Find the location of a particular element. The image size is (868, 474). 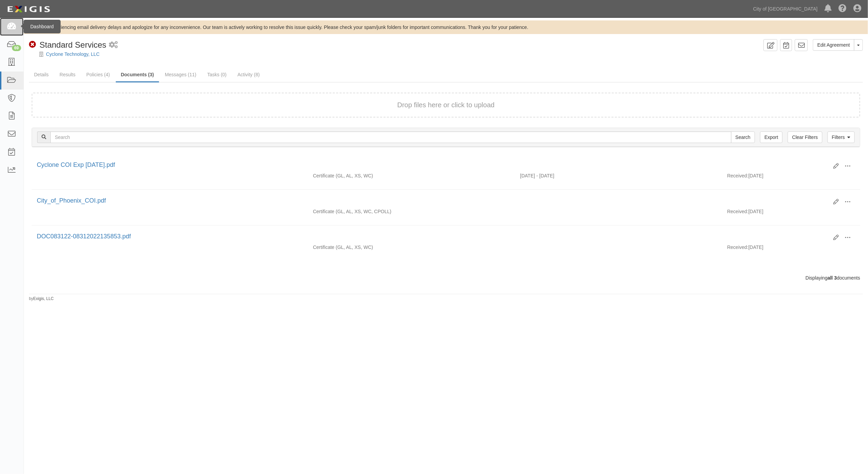

div: We are experiencing email delivery delays and apologize for any inconvenience. Our team is active... is located at coordinates (446, 27).